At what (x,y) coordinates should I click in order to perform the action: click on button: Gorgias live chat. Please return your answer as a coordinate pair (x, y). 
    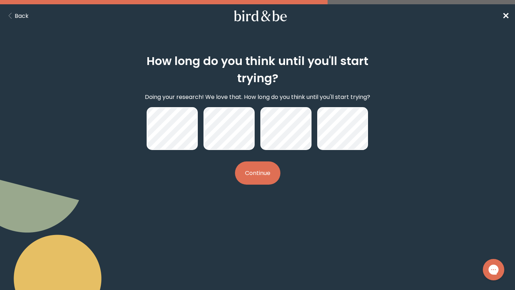
    Looking at the image, I should click on (14, 13).